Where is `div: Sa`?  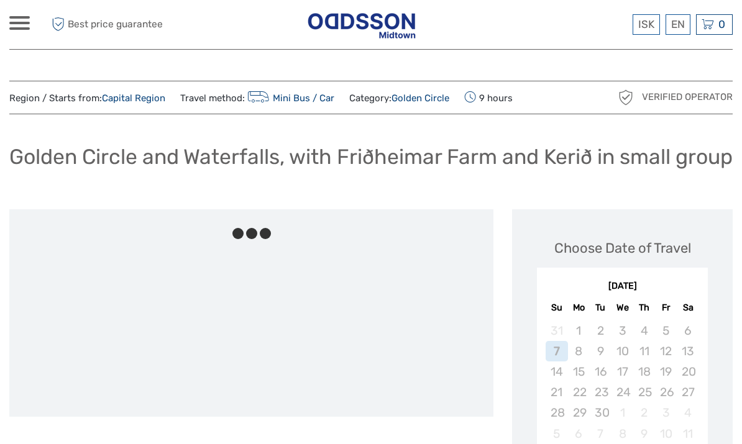
div: Sa is located at coordinates (687, 307).